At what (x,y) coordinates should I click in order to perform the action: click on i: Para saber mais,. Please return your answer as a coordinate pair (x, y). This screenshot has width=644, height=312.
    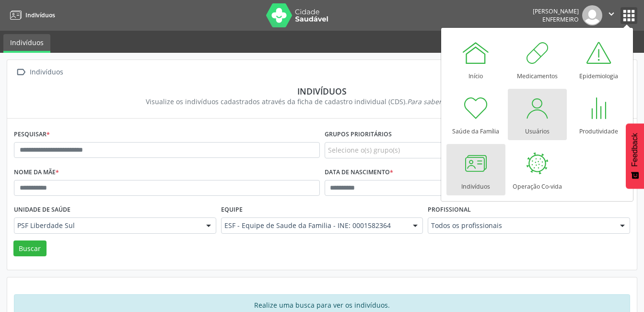
    Looking at the image, I should click on (453, 101).